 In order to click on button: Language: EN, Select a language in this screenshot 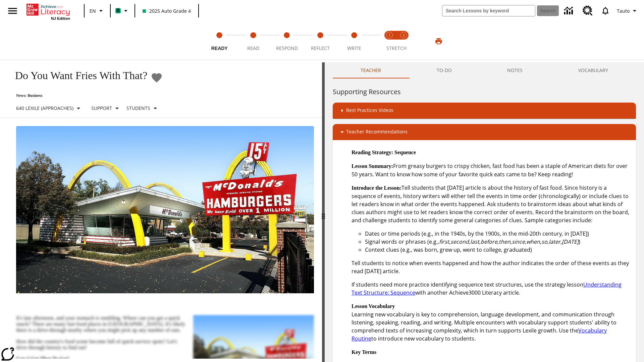, I will do `click(97, 11)`.